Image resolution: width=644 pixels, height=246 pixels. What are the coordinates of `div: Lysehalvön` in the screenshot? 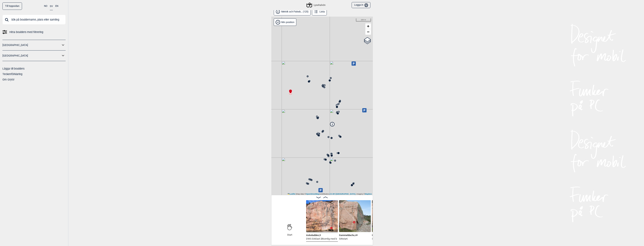 It's located at (316, 5).